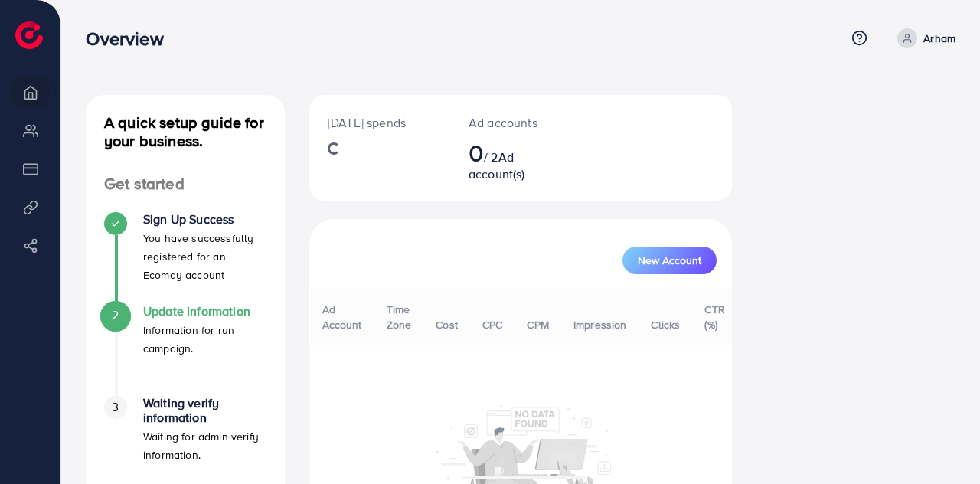 The width and height of the screenshot is (980, 484). I want to click on p: Arham, so click(940, 38).